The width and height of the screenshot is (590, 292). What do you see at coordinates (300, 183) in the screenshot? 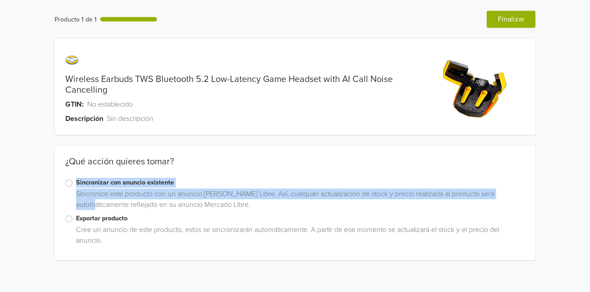
I see `label: Sincronizar con anuncio existente` at bounding box center [300, 183].